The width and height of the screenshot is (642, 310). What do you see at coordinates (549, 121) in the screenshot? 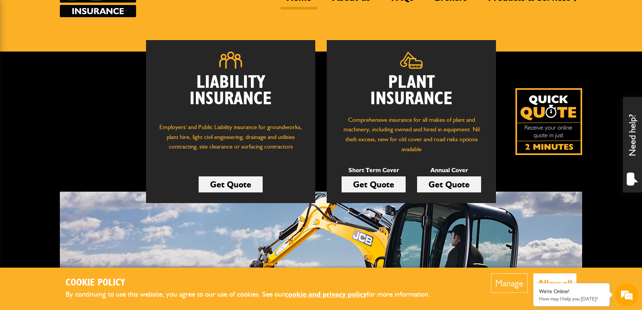
I see `img: Quick Quote` at bounding box center [549, 121].